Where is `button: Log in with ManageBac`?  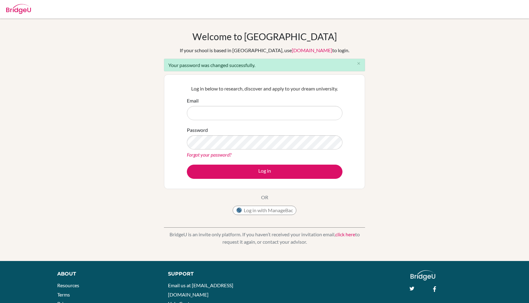
button: Log in with ManageBac is located at coordinates (264, 211).